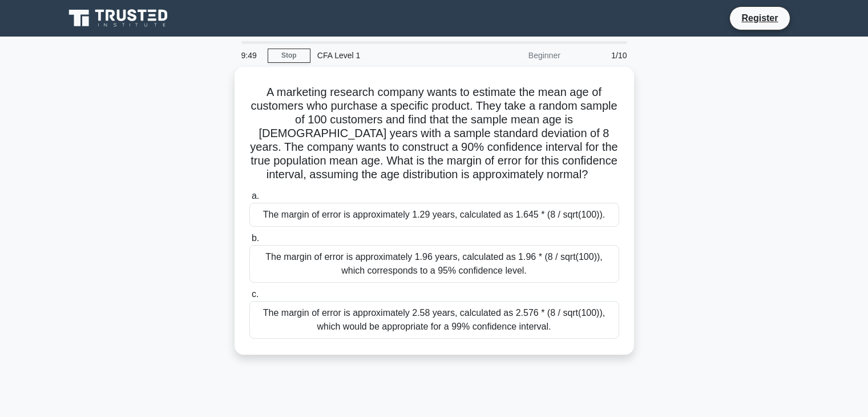  Describe the element at coordinates (389, 55) in the screenshot. I see `div: CFA Level 1` at that location.